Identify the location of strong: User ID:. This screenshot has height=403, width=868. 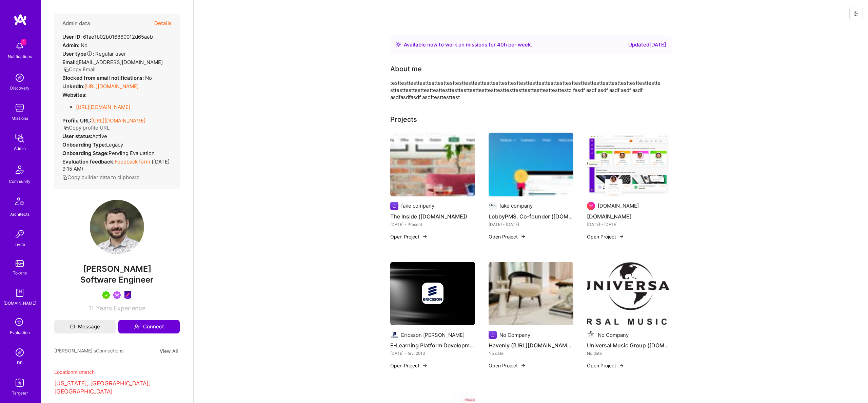
(72, 36).